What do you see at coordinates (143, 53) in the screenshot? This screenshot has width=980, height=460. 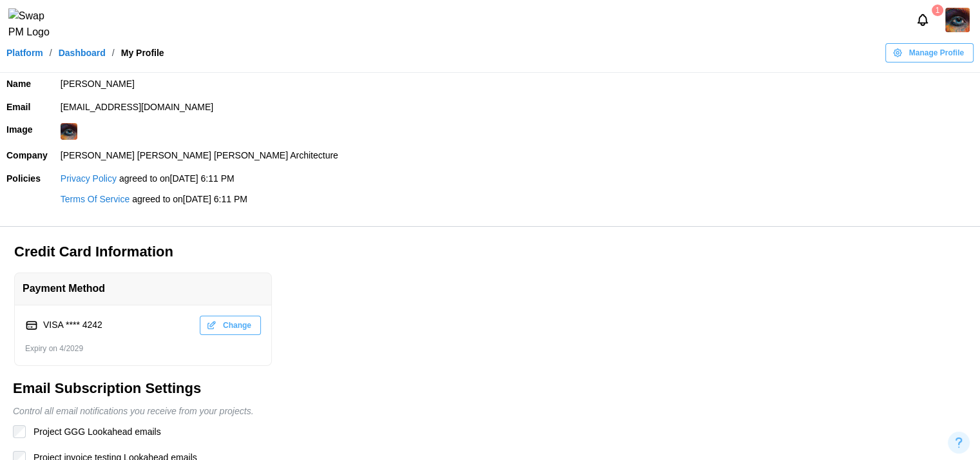 I see `div: My Profile` at bounding box center [143, 53].